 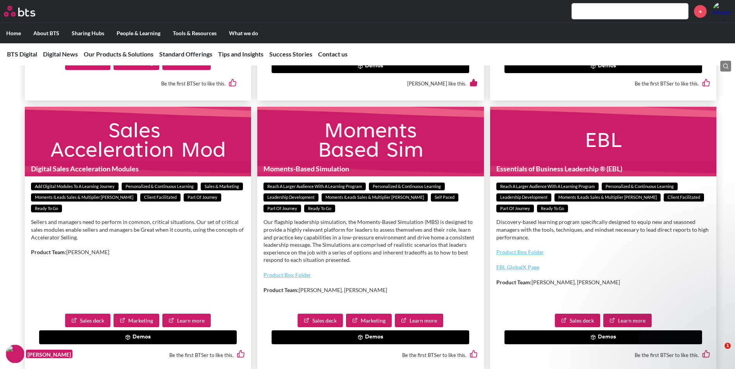 What do you see at coordinates (138, 169) in the screenshot?
I see `h1: Digital Sales Acceleration Modules` at bounding box center [138, 169].